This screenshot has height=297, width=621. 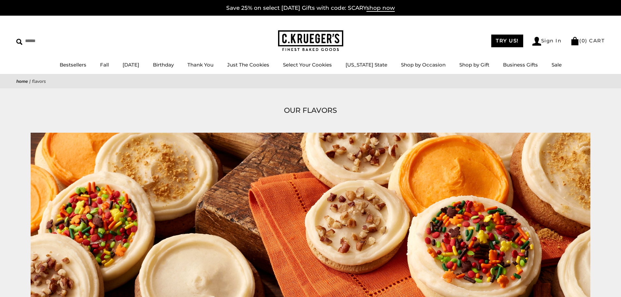 What do you see at coordinates (104, 65) in the screenshot?
I see `a: Fall` at bounding box center [104, 65].